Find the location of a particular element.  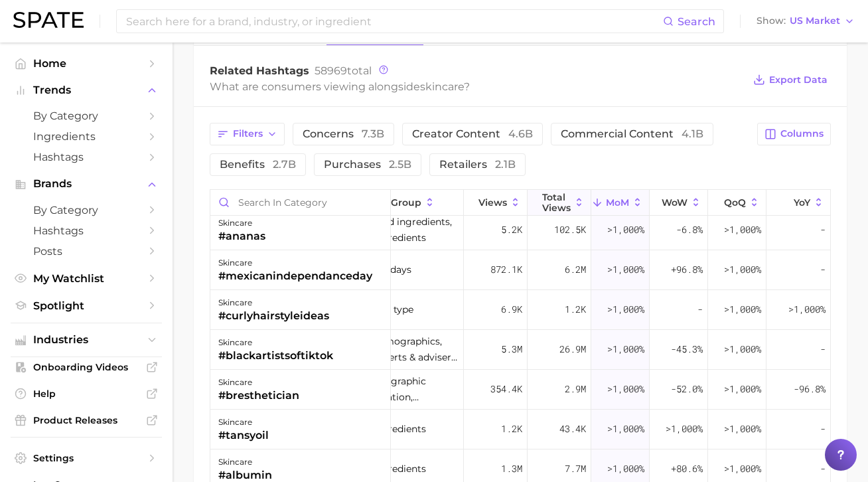

button: Export Data is located at coordinates (790, 80).